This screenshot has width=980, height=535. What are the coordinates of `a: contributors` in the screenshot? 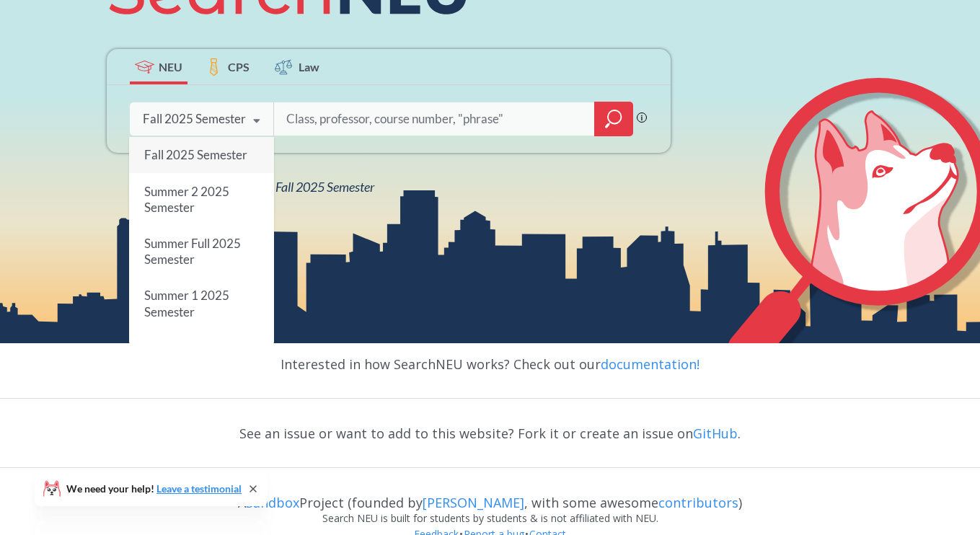 It's located at (698, 503).